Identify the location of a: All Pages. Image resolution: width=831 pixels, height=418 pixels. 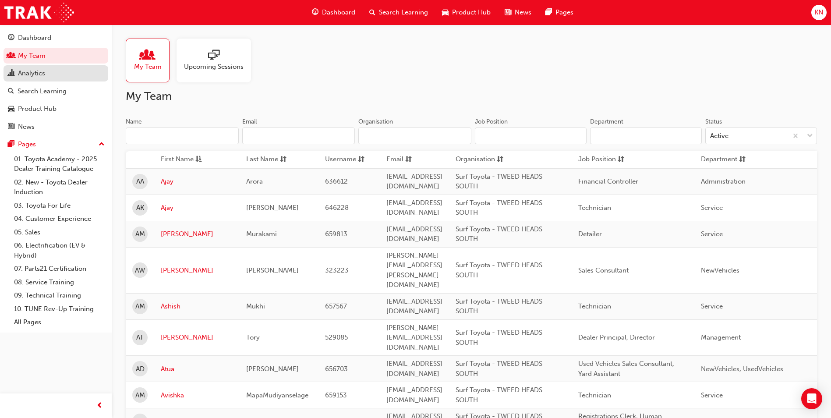
(59, 322).